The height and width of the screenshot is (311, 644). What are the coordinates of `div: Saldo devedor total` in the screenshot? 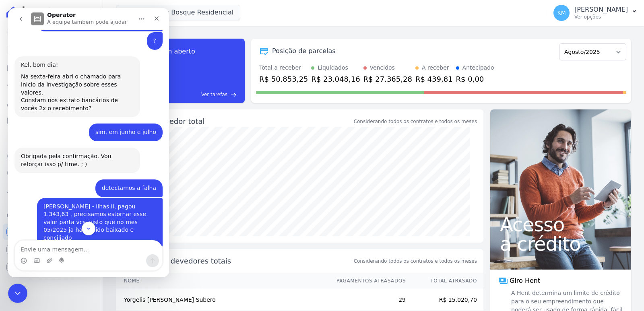 It's located at (243, 121).